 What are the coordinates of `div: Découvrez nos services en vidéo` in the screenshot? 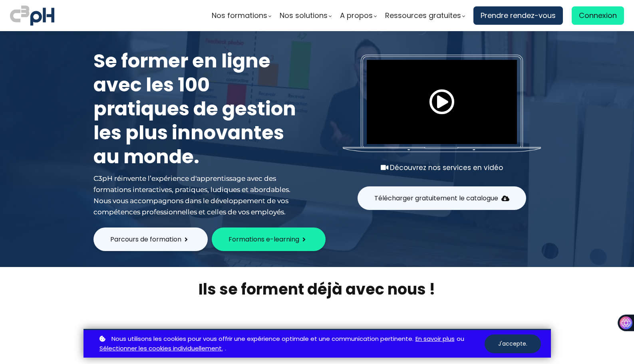 It's located at (442, 168).